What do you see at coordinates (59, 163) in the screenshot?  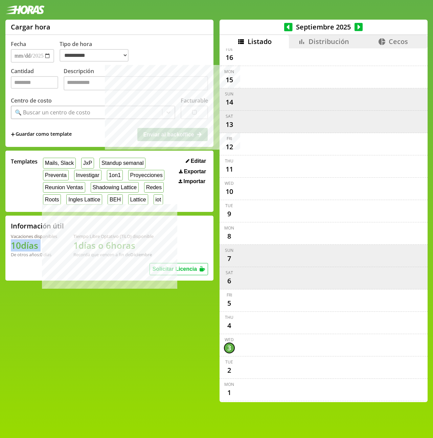 I see `button: Mails, Slack` at bounding box center [59, 163].